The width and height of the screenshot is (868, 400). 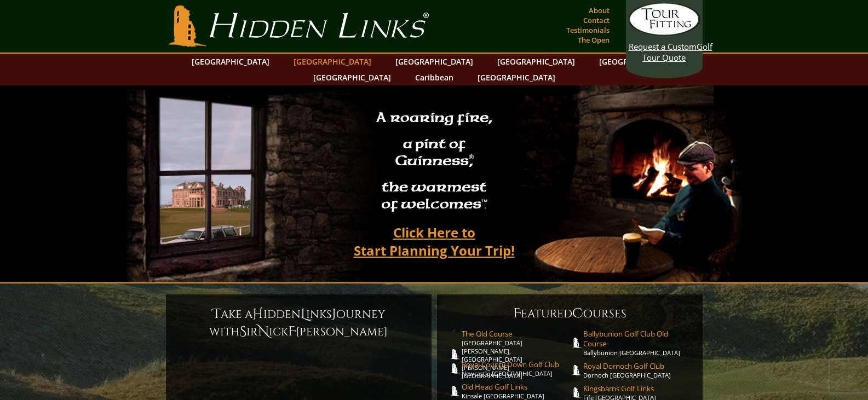 I want to click on span: Royal Dornoch Golf Club, so click(x=637, y=366).